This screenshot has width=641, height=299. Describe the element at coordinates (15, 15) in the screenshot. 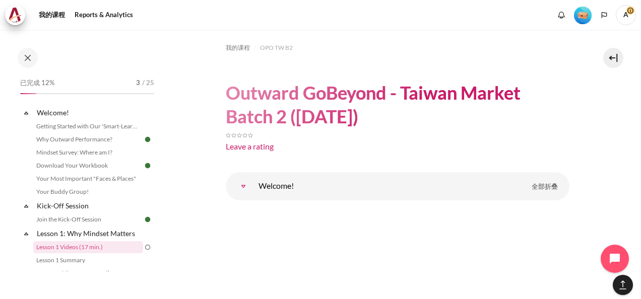

I see `img: Architeck` at that location.